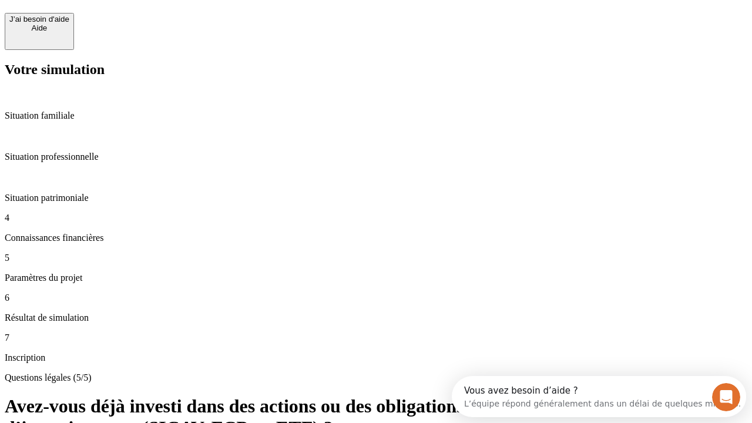  Describe the element at coordinates (39, 28) in the screenshot. I see `div: Aide` at that location.